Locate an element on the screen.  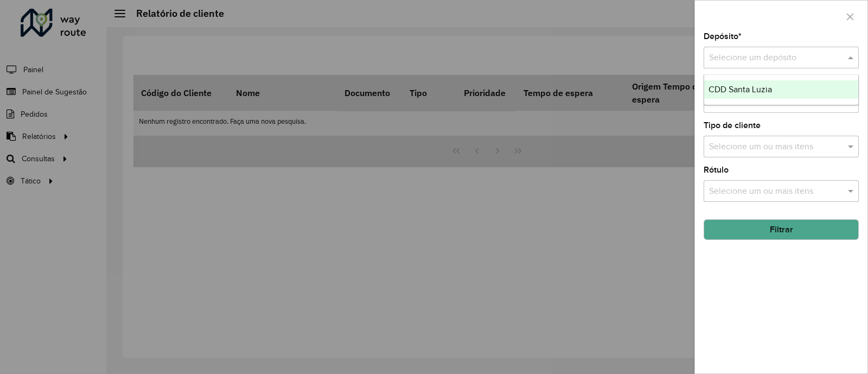
label: Tipo de cliente is located at coordinates (732, 125).